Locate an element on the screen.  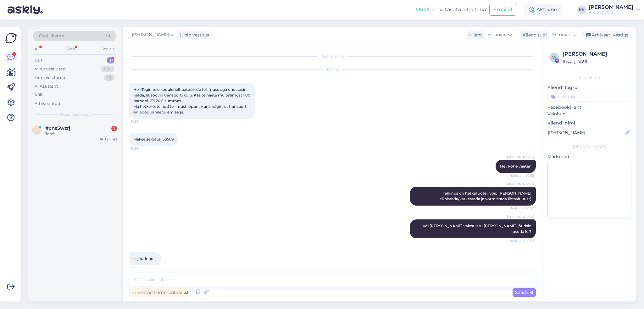
div: AI Assistent is located at coordinates (46, 86).